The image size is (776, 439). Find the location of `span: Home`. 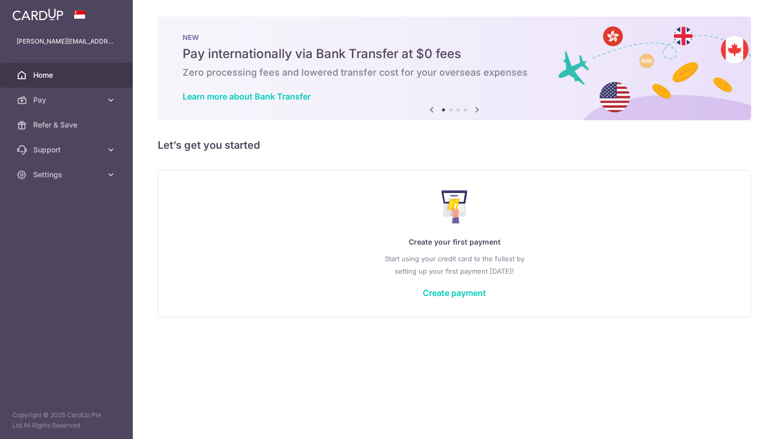

span: Home is located at coordinates (67, 75).